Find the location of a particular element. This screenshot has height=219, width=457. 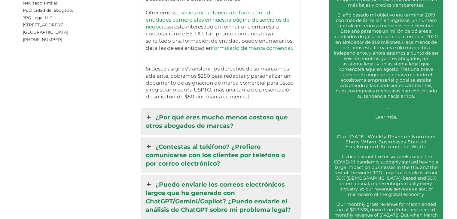

a: formulario de marca comercial is located at coordinates (252, 48).